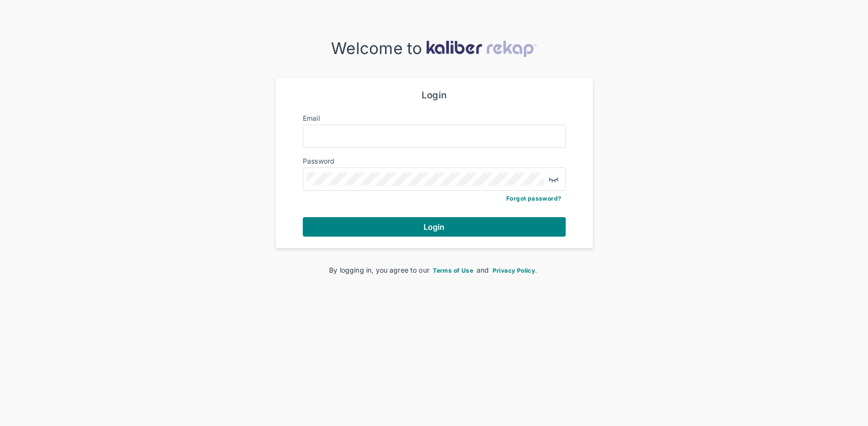  What do you see at coordinates (434, 227) in the screenshot?
I see `button: Login` at bounding box center [434, 227].